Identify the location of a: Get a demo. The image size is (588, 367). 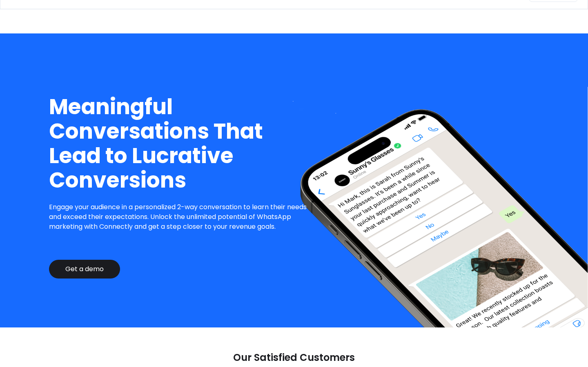
(84, 269).